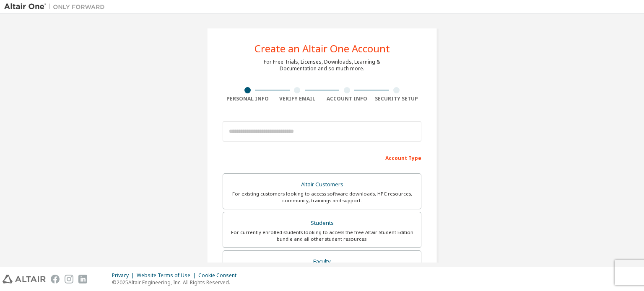 The image size is (644, 291). I want to click on img: instagram.svg, so click(68, 279).